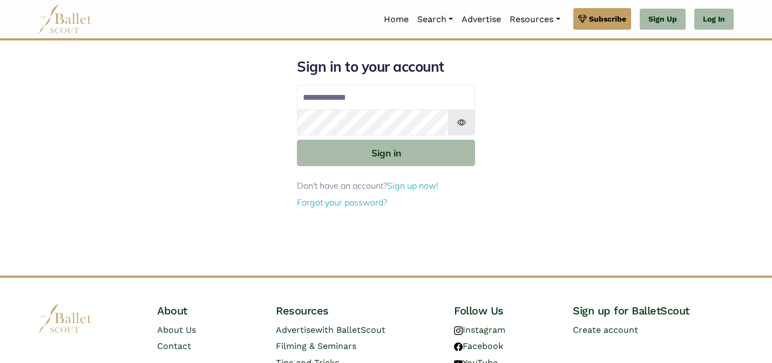 Image resolution: width=772 pixels, height=363 pixels. What do you see at coordinates (316, 346) in the screenshot?
I see `a: Filming & Seminars` at bounding box center [316, 346].